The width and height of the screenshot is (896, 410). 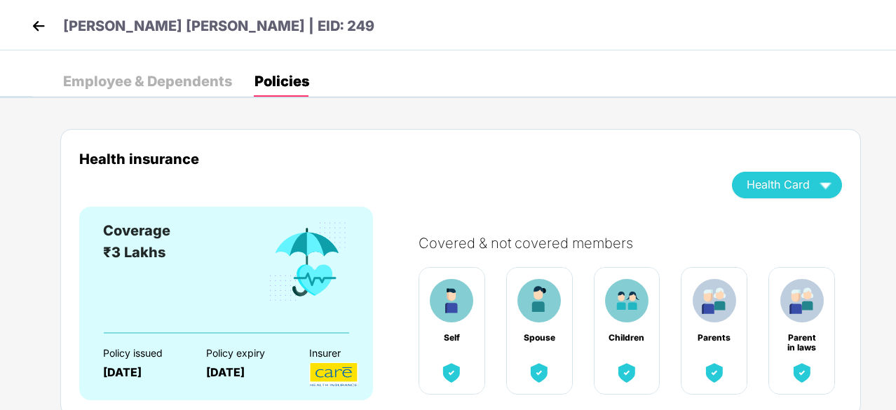 I want to click on div: Coverage, so click(x=137, y=231).